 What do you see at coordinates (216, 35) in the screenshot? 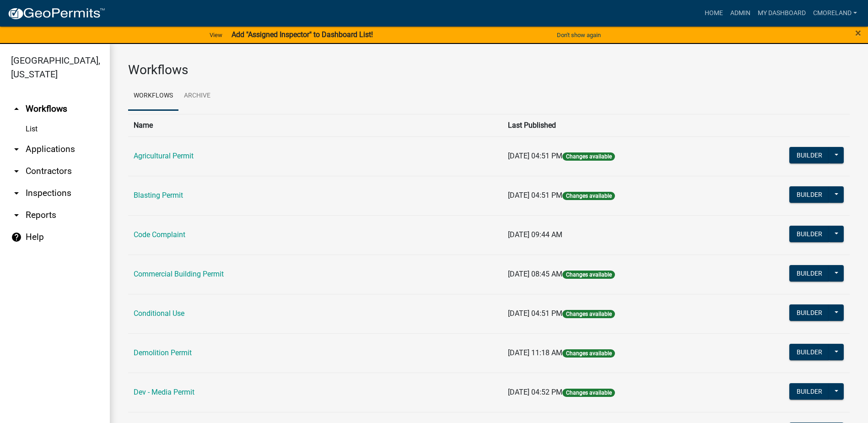
I see `a: View` at bounding box center [216, 35].